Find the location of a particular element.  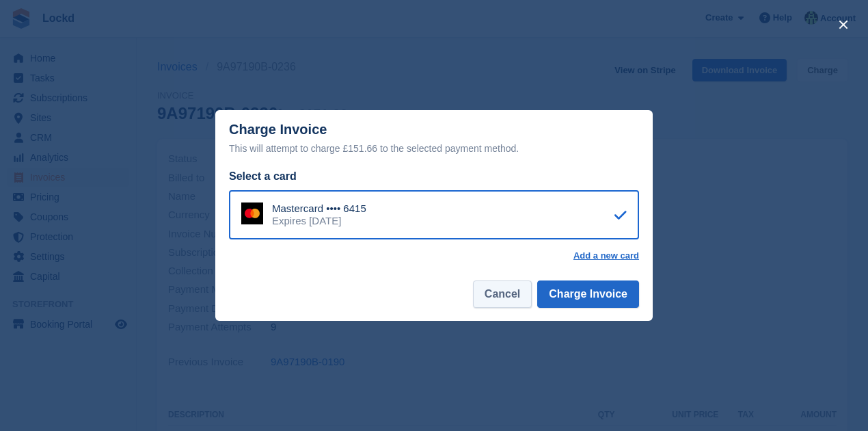

button: Cancel is located at coordinates (502, 294).